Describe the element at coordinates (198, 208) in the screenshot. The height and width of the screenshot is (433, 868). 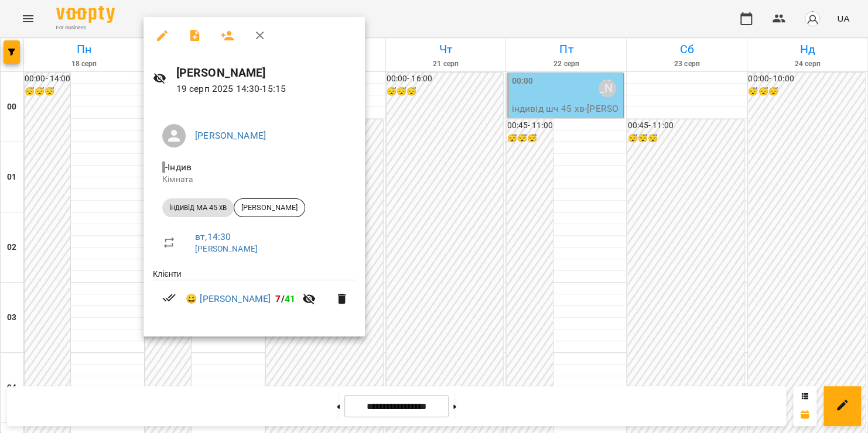
I see `span: індивід МА 45 хв` at that location.